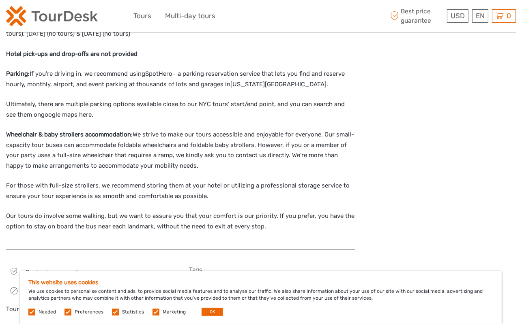 The width and height of the screenshot is (522, 324). I want to click on button: Open LiveChat chat widget, so click(98, 17).